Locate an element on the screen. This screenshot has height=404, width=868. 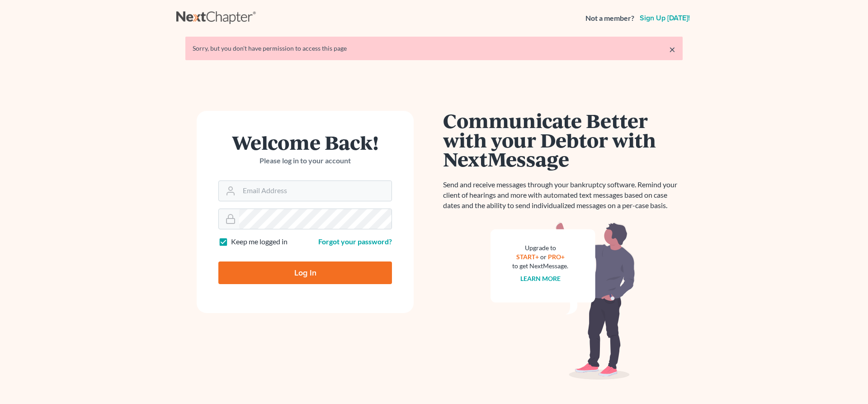
div: Sorry, but you don't have permission to access this page is located at coordinates (434, 49).